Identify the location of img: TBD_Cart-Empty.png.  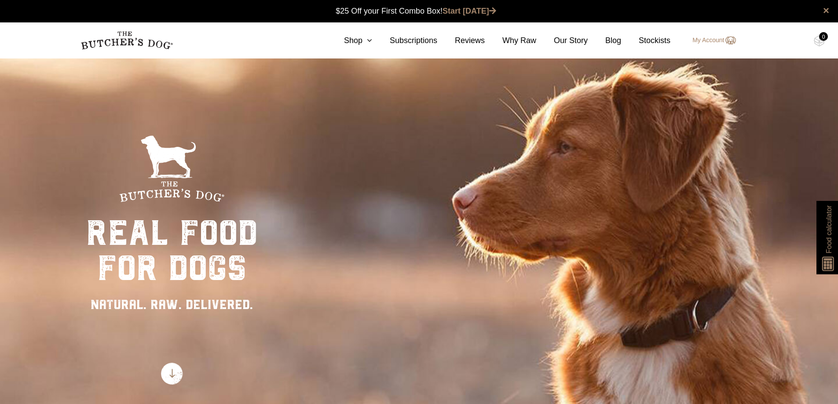
(819, 41).